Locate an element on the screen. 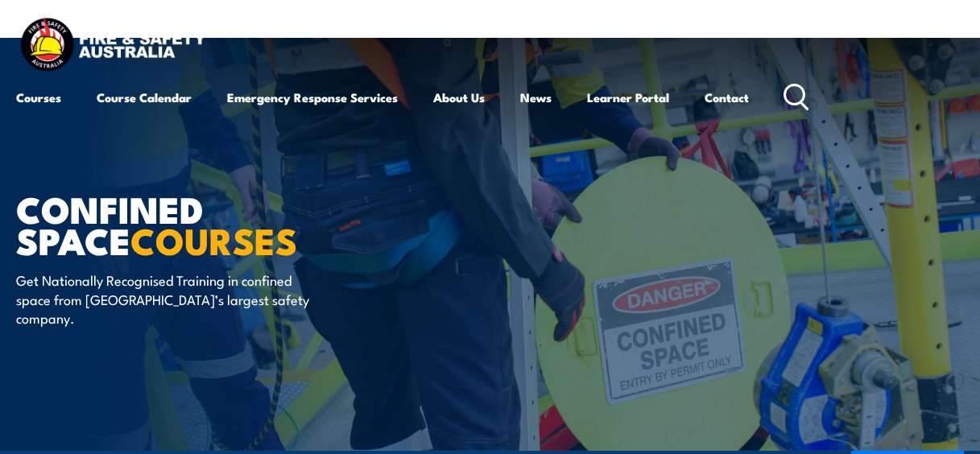  h1: Confined Space is located at coordinates (215, 224).